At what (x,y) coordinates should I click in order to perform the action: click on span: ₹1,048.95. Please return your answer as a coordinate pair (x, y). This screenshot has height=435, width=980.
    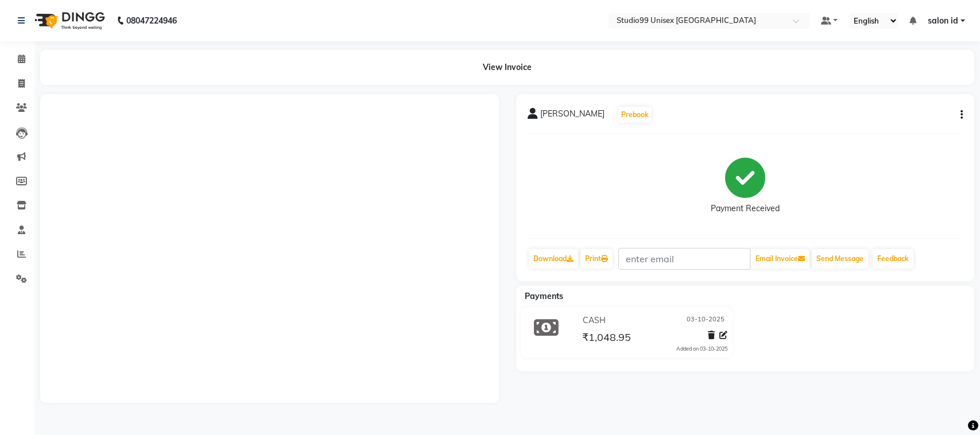
    Looking at the image, I should click on (606, 338).